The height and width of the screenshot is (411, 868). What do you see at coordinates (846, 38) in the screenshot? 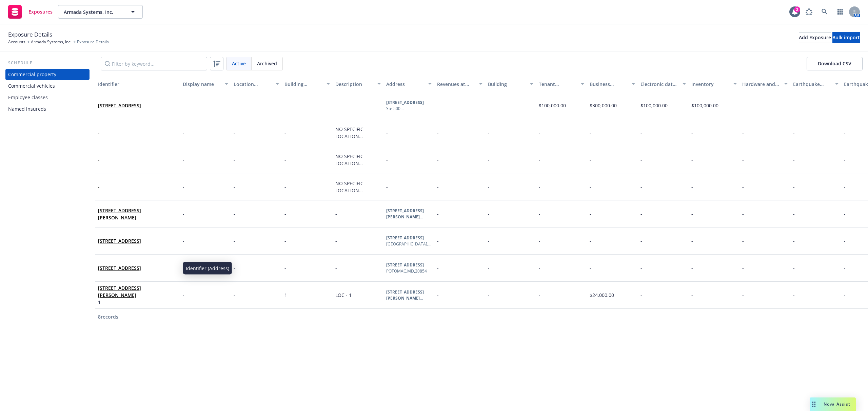
I see `button: Bulk import` at bounding box center [846, 38].